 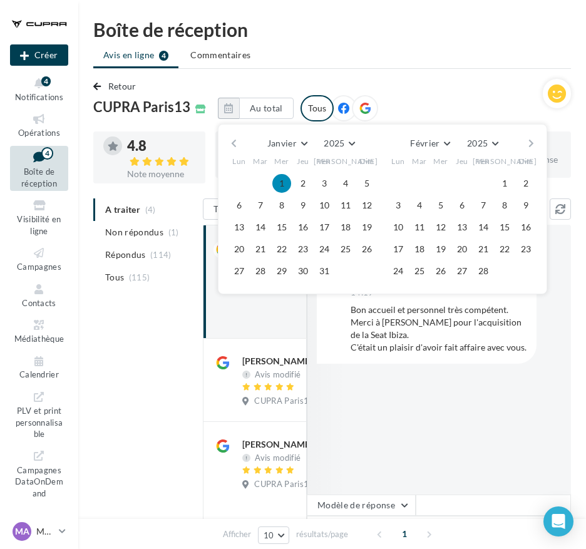 What do you see at coordinates (367, 183) in the screenshot?
I see `button: 5` at bounding box center [367, 183].